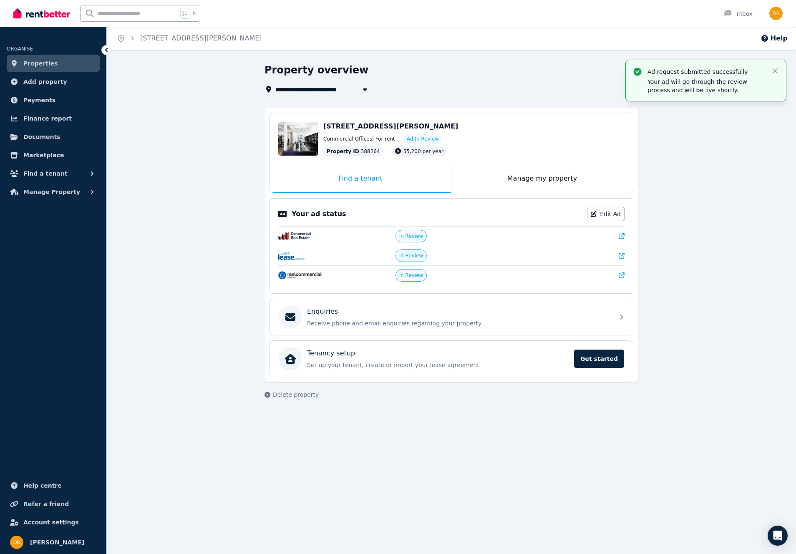  I want to click on a: Tenancy setupSet up your tenant, create or import your lease agreementGet started, so click(452, 359).